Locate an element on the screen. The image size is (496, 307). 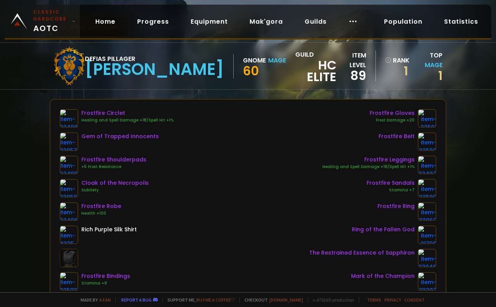
div: Mark of the Champion is located at coordinates (383, 276).